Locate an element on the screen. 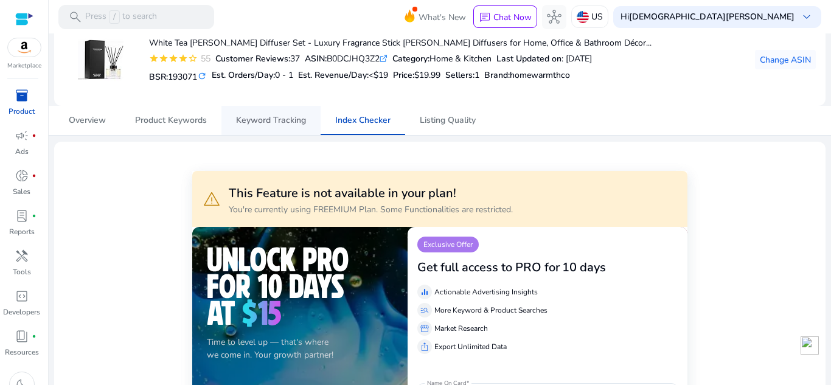  span: ios_share is located at coordinates (425, 347).